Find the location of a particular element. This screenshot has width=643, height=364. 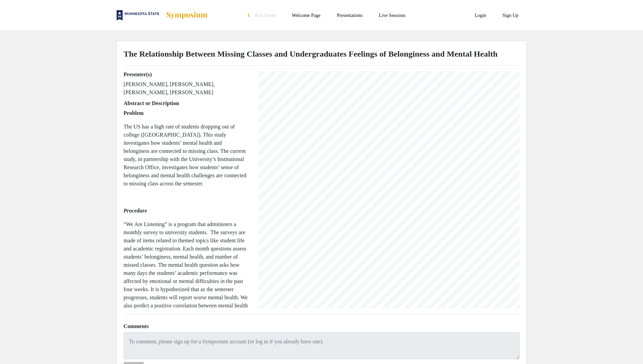

img: Symposium by ForagerOne is located at coordinates (187, 15).